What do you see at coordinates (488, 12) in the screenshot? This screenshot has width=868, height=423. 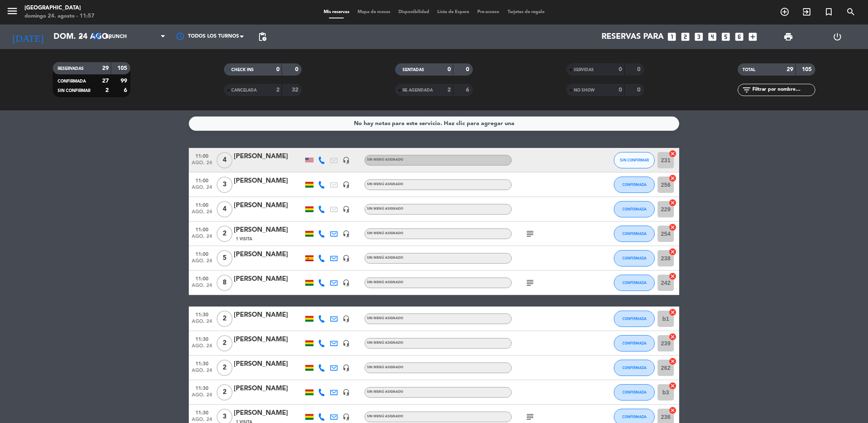 I see `span: Pre-acceso` at bounding box center [488, 12].